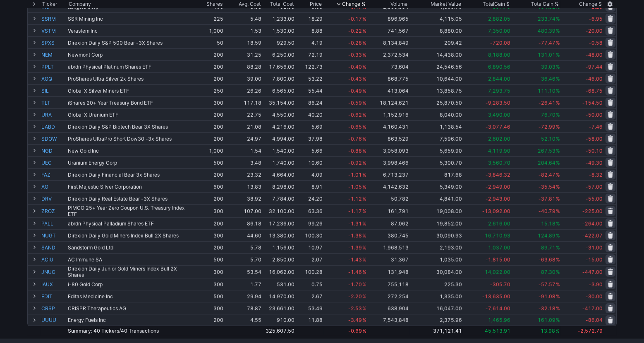 This screenshot has width=644, height=343. What do you see at coordinates (243, 42) in the screenshot?
I see `td: 18.59` at bounding box center [243, 42].